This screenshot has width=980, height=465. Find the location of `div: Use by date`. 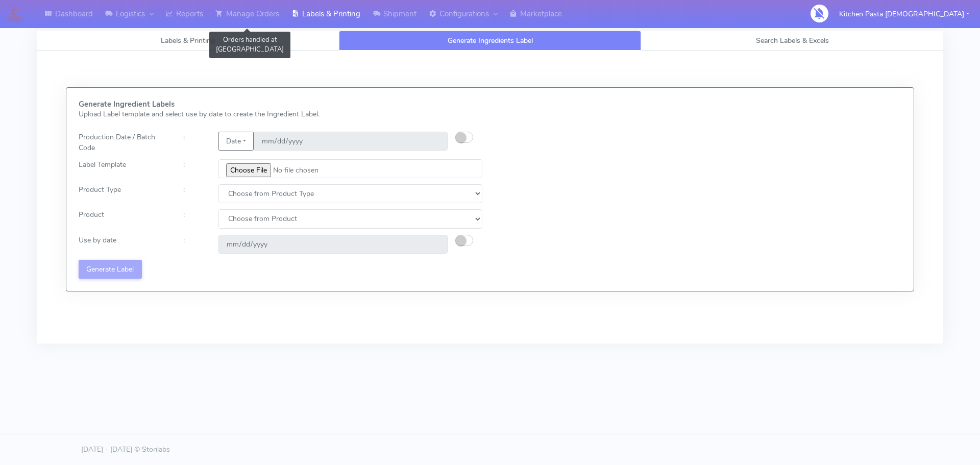

div: Use by date is located at coordinates (123, 244).